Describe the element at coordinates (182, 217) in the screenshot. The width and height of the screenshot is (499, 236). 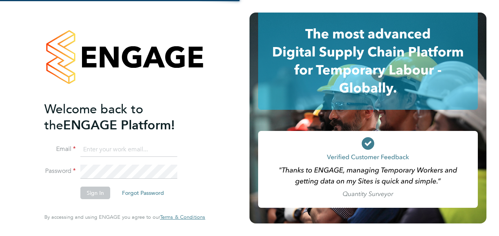
I see `a: Terms & Conditions` at that location.